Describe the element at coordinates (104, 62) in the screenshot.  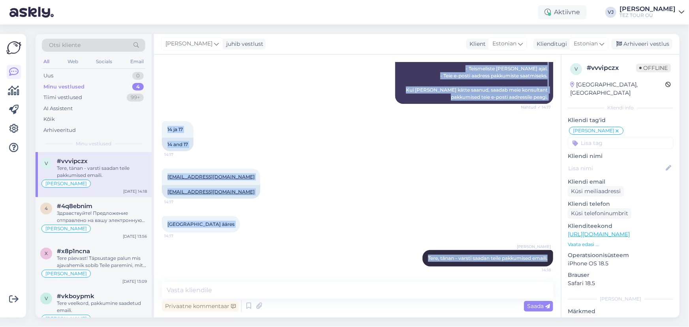
I see `div: Socials` at that location.